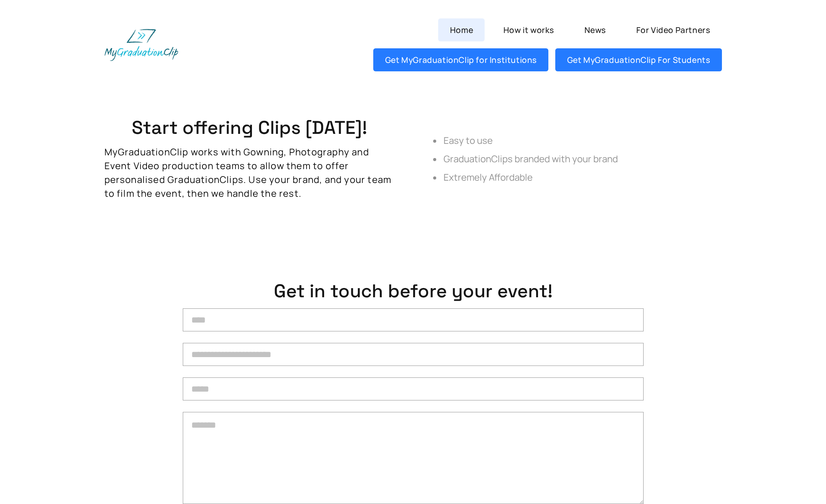 Image resolution: width=826 pixels, height=504 pixels. Describe the element at coordinates (461, 30) in the screenshot. I see `a: Home` at that location.